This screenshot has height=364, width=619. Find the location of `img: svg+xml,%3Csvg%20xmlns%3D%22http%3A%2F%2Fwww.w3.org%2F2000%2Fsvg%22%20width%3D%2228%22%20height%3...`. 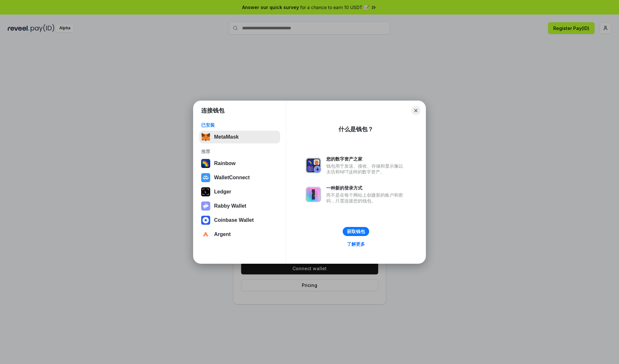

img: svg+xml,%3Csvg%20xmlns%3D%22http%3A%2F%2Fwww.w3.org%2F2000%2Fsvg%22%20width%3D%2228%22%20height%3... is located at coordinates (206, 192).